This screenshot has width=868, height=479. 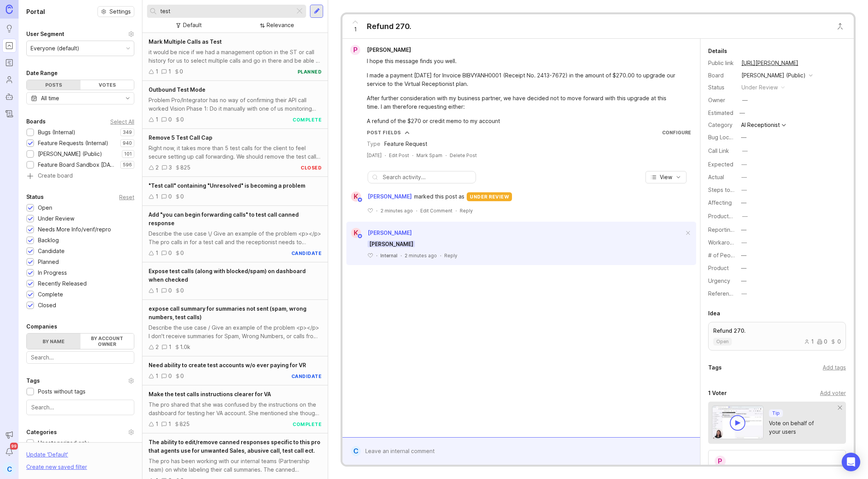 I want to click on label: Urgency, so click(x=719, y=280).